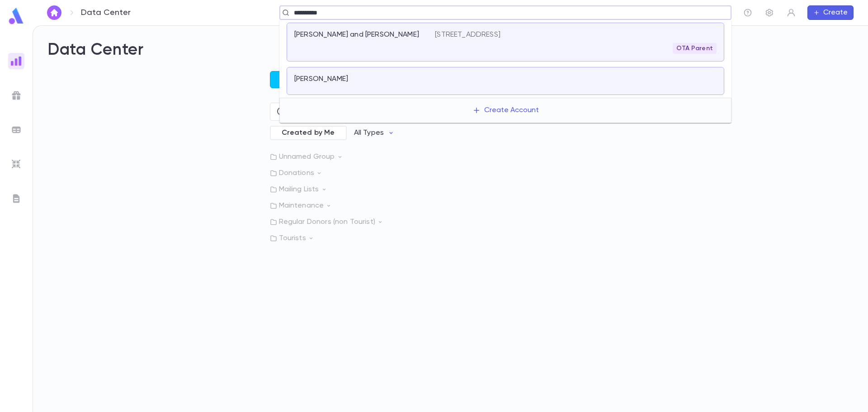 The width and height of the screenshot is (868, 412). What do you see at coordinates (451, 80) in the screenshot?
I see `button: Start a List` at bounding box center [451, 80].